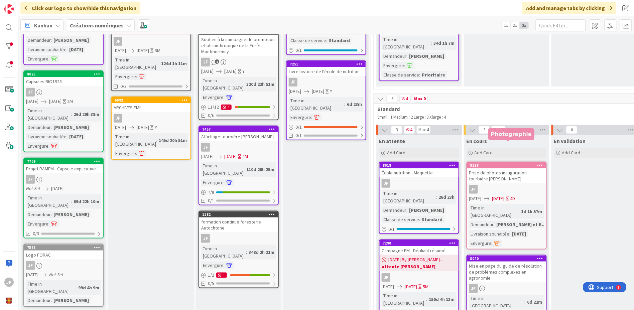  What do you see at coordinates (419, 170) in the screenshot?
I see `div: 8018École nutrition - Maquette` at bounding box center [419, 170].